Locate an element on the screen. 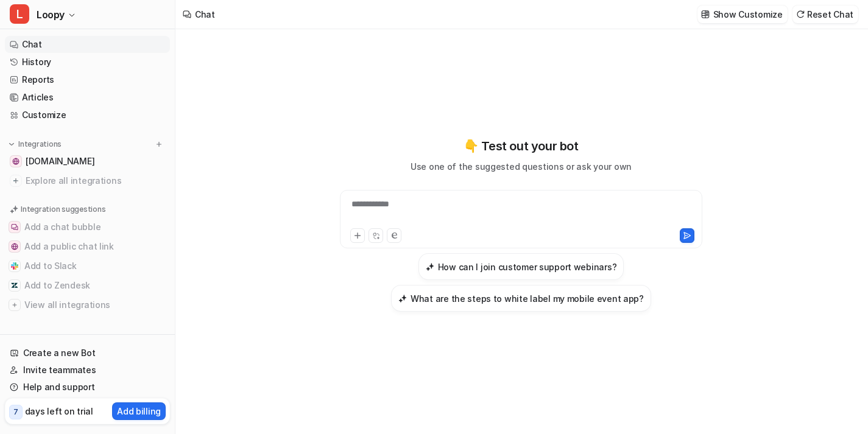 The width and height of the screenshot is (868, 434). img: expand menu is located at coordinates (12, 145).